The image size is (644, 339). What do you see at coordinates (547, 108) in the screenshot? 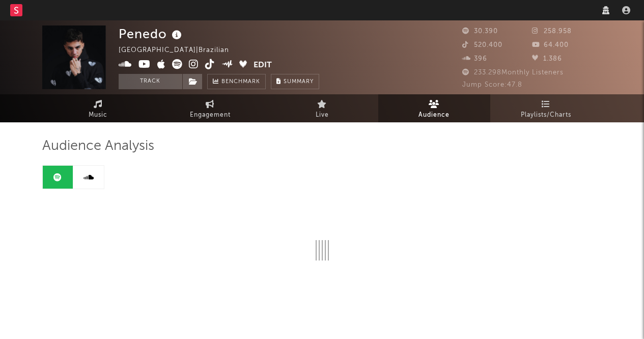
I see `a: Playlists/Charts` at bounding box center [547, 108].